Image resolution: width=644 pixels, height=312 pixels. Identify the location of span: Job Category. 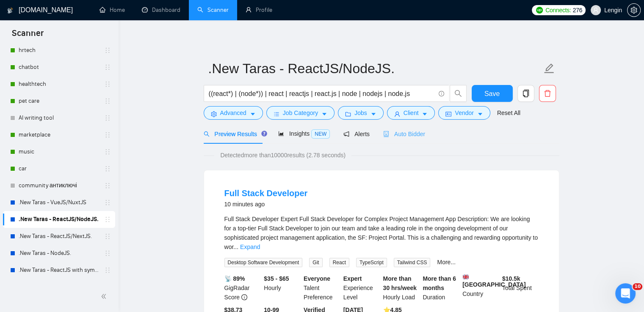
(300, 113).